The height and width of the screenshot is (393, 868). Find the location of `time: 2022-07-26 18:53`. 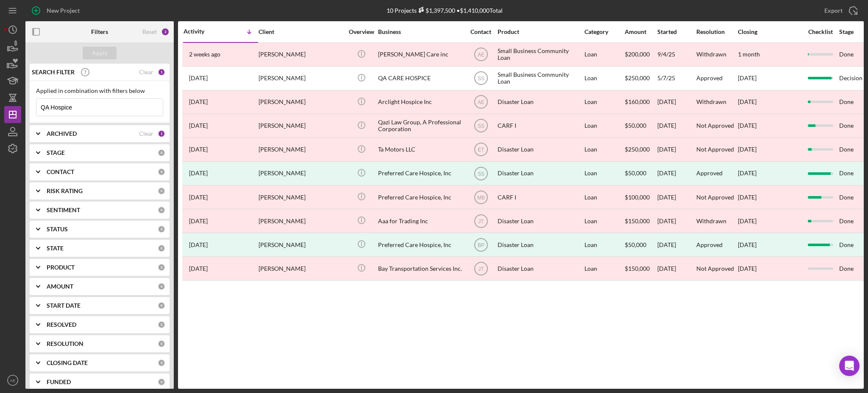

time: 2022-07-26 18:53 is located at coordinates (198, 245).